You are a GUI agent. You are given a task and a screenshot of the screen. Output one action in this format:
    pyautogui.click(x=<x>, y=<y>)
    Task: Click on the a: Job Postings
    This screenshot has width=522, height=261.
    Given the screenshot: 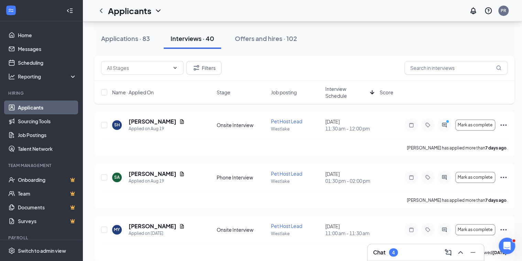 What is the action you would take?
    pyautogui.click(x=47, y=135)
    